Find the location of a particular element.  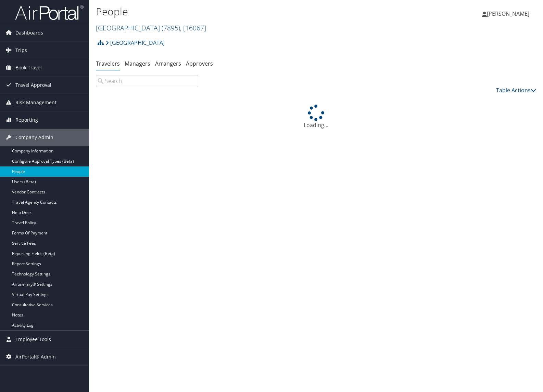

a: Approvers is located at coordinates (199, 64).